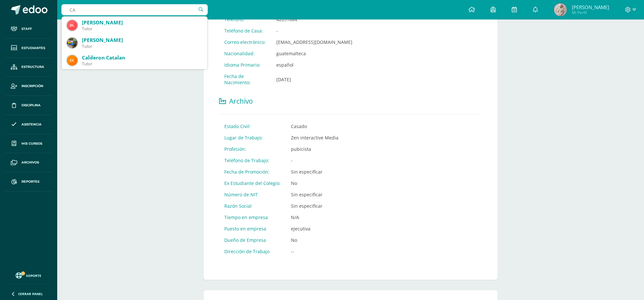 The image size is (644, 300). What do you see at coordinates (315, 138) in the screenshot?
I see `td: Zen interactive Media` at bounding box center [315, 138].